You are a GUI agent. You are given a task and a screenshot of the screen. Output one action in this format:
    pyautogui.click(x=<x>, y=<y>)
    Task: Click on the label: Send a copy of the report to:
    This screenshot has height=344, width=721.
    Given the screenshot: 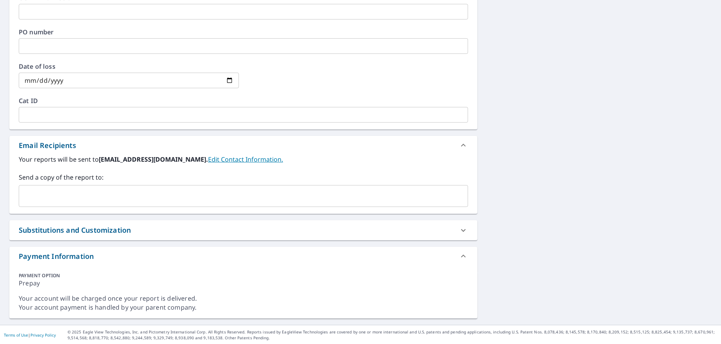 What is the action you would take?
    pyautogui.click(x=243, y=177)
    